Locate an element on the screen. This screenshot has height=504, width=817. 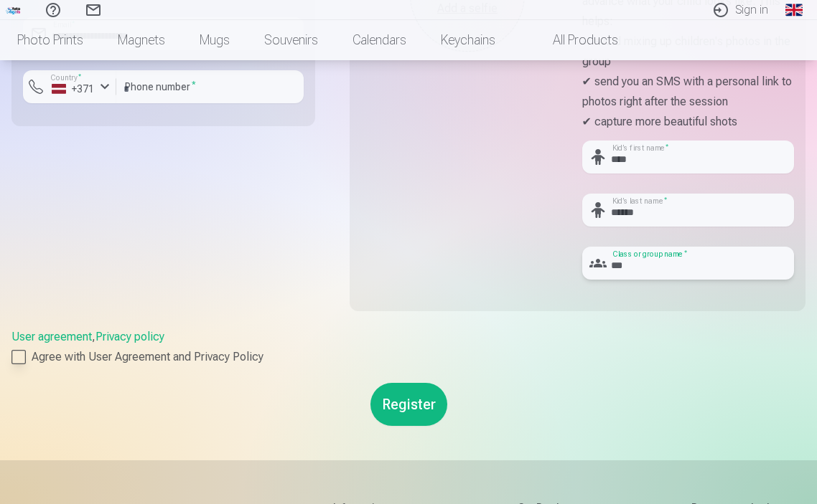
a: Calendars is located at coordinates (379, 40).